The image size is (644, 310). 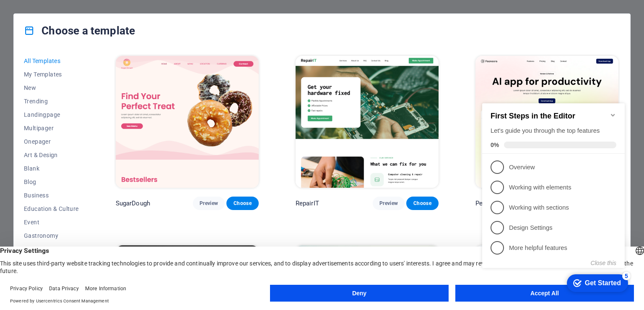 I want to click on span: Education & Culture, so click(x=51, y=209).